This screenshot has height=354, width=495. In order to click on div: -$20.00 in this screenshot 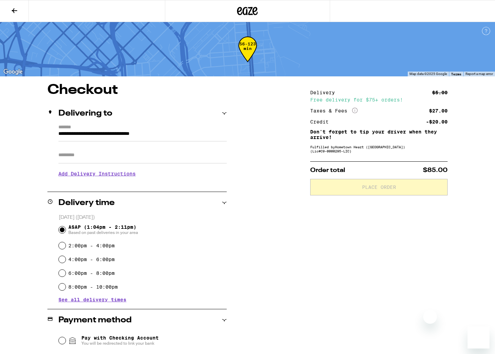, I will do `click(437, 122)`.